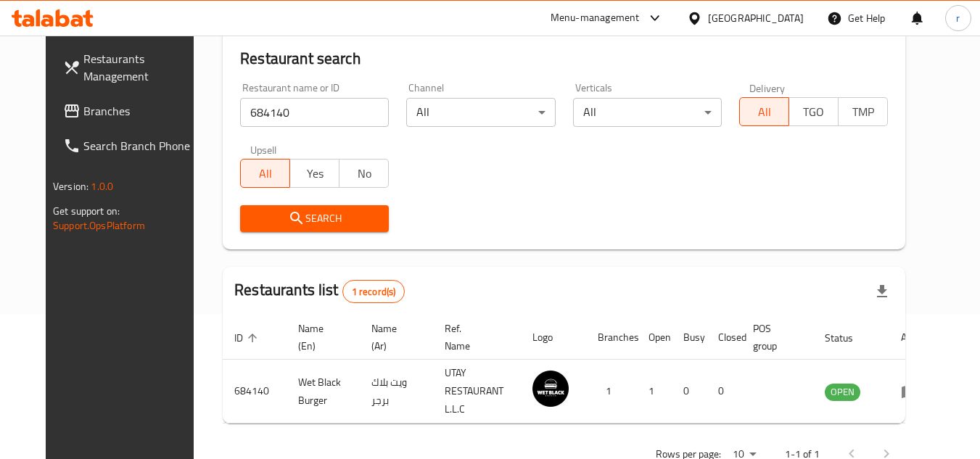  I want to click on span: Search, so click(314, 218).